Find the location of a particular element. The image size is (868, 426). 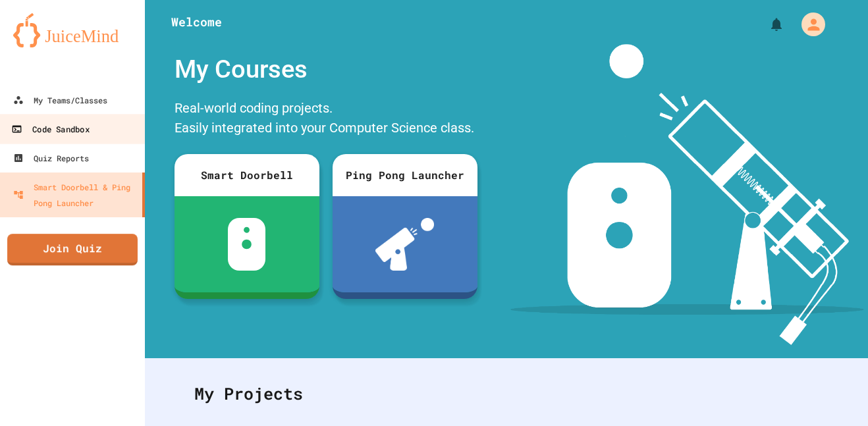

img: logo-orange.svg is located at coordinates (72, 30).